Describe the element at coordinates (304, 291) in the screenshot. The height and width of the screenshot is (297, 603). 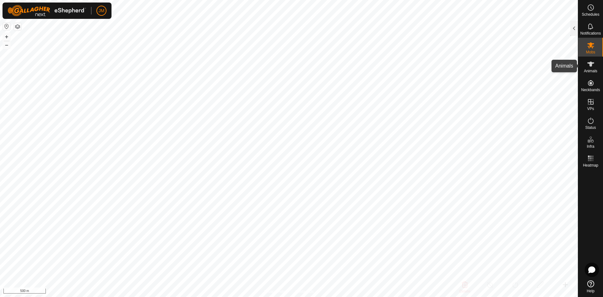
I see `a: Contact Us` at that location.